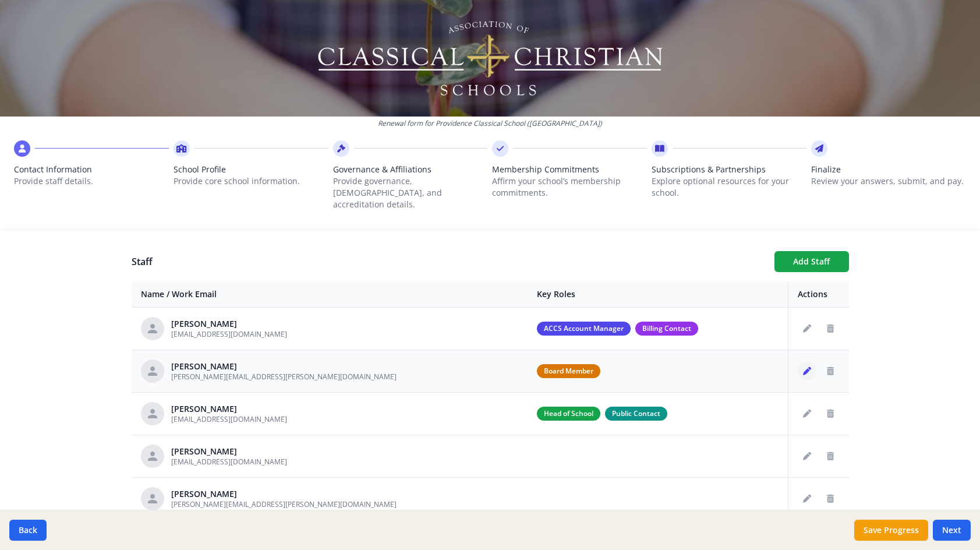 The height and width of the screenshot is (550, 980). What do you see at coordinates (569, 371) in the screenshot?
I see `span: Board Member` at bounding box center [569, 371].